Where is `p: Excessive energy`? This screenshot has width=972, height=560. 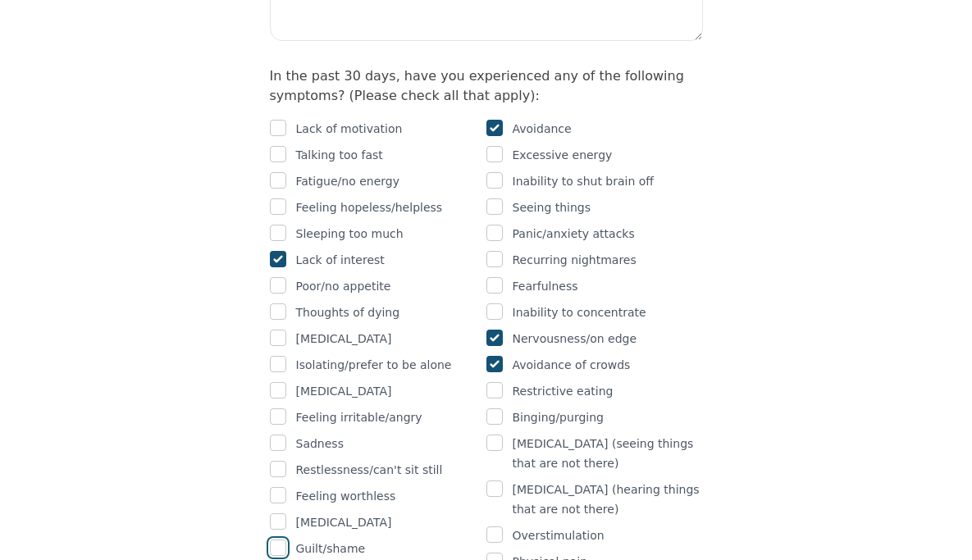
p: Excessive energy is located at coordinates (563, 154).